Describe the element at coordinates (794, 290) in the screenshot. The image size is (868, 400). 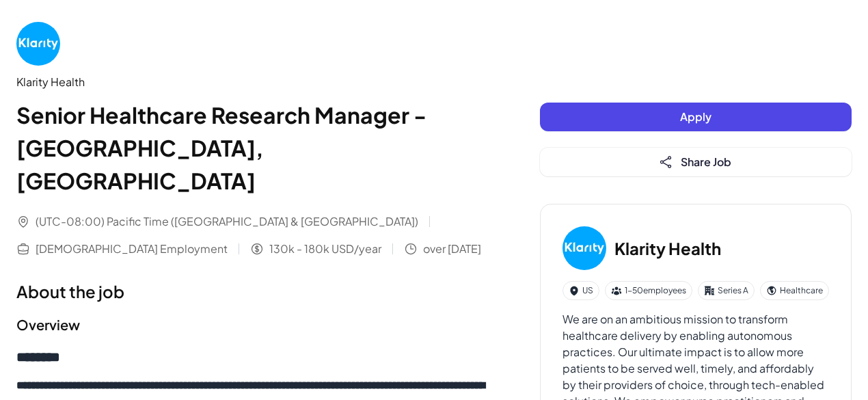
I see `div: Healthcare` at that location.